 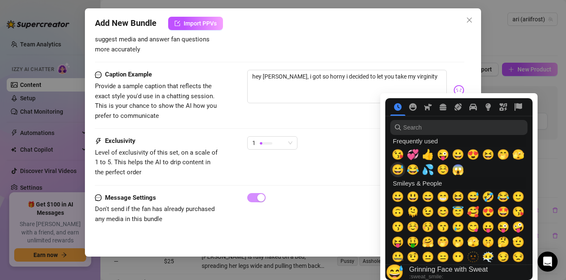 I want to click on strong: Message Settings, so click(x=131, y=198).